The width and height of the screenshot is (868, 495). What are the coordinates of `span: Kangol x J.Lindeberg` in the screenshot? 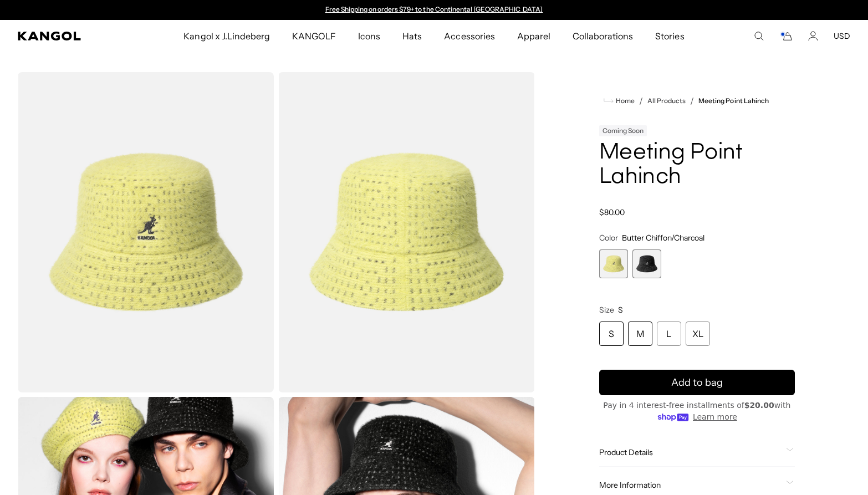 It's located at (227, 36).